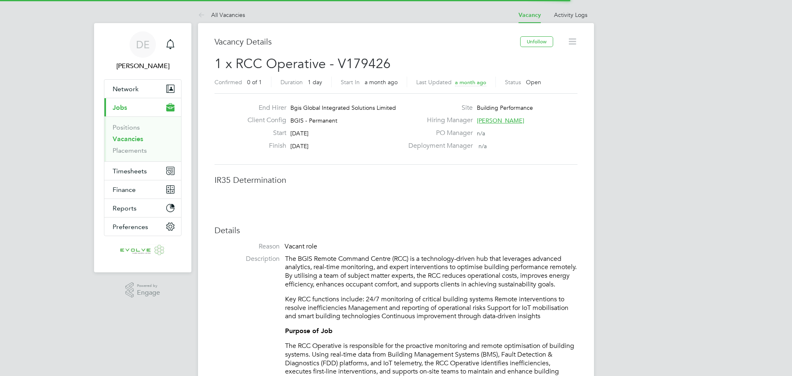 The width and height of the screenshot is (792, 376). I want to click on a: Go to home page, so click(143, 251).